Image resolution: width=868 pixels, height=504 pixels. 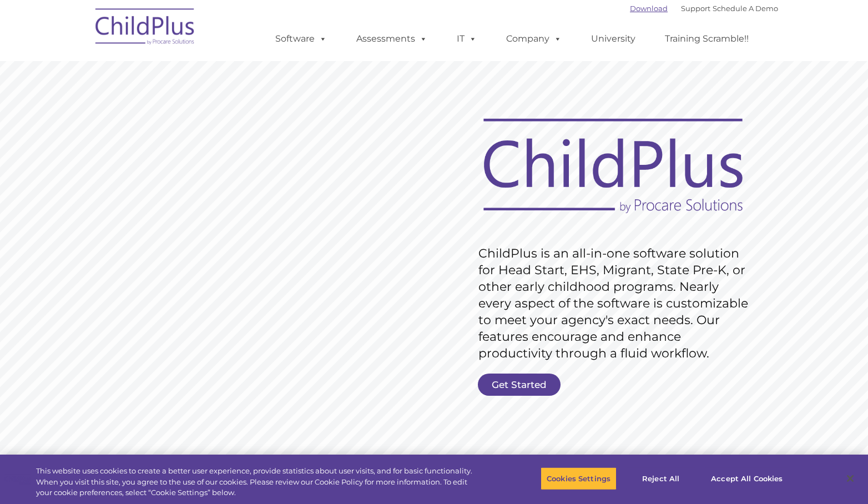 I want to click on a: Schedule A Demo, so click(x=746, y=9).